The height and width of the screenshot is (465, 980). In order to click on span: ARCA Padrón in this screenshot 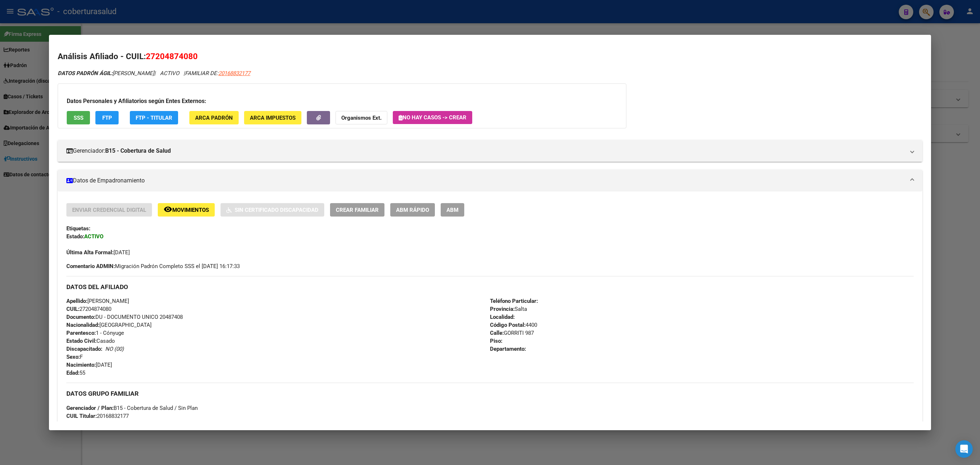, I will do `click(214, 118)`.